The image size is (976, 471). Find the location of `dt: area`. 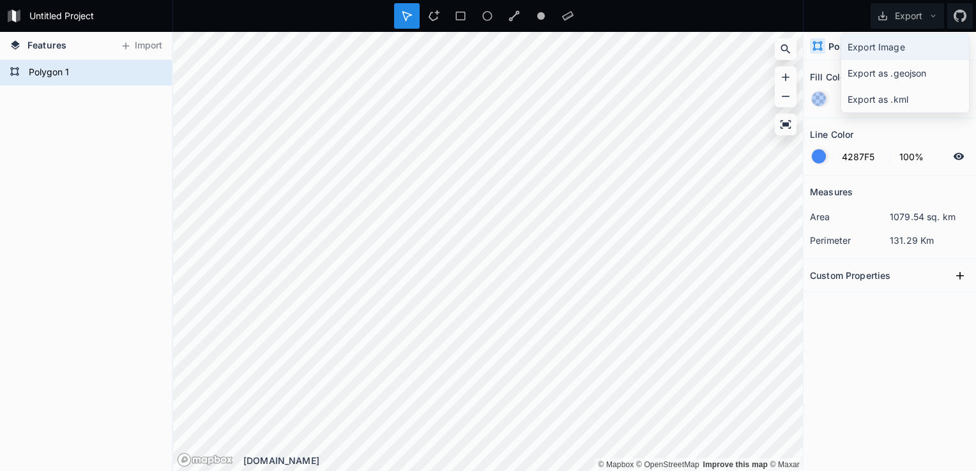

dt: area is located at coordinates (850, 217).